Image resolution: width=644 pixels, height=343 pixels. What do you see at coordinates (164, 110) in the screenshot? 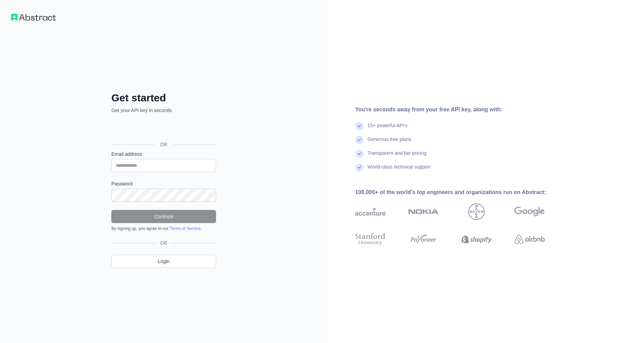
I see `p: Get your API key in seconds` at bounding box center [164, 110].